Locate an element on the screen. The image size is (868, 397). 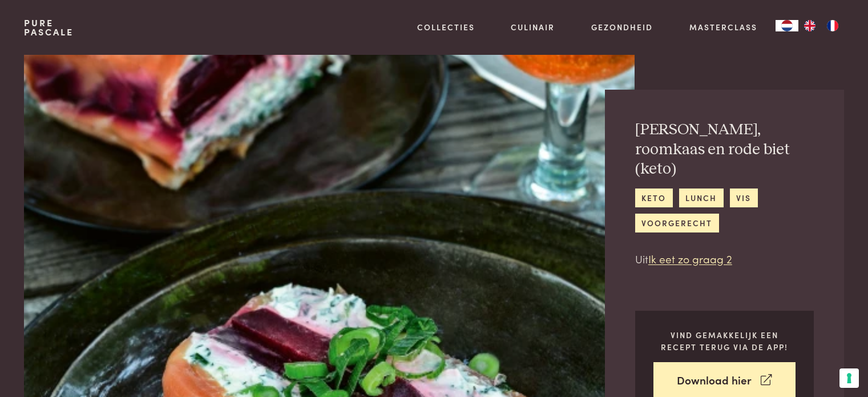
button: Uw voorkeuren voor toestemming voor trackingtechnologieën is located at coordinates (849, 378).